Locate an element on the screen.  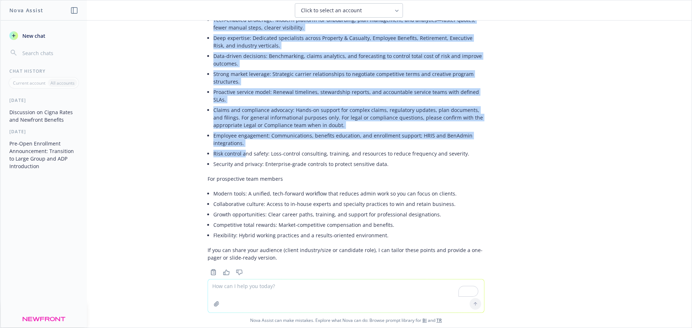
div: Chat History is located at coordinates (44, 71).